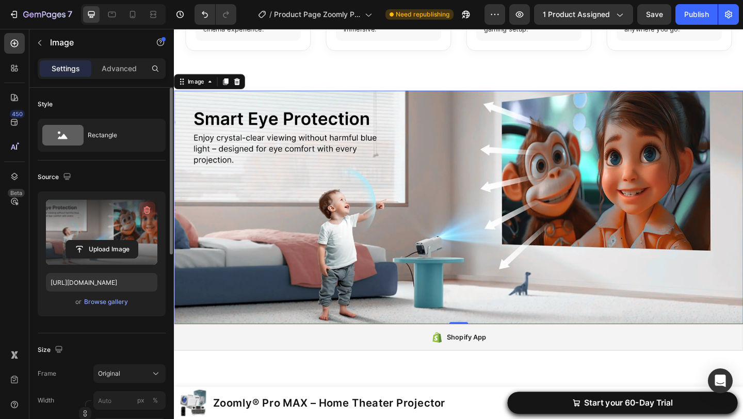 This screenshot has height=419, width=743. What do you see at coordinates (696, 14) in the screenshot?
I see `div: Publish` at bounding box center [696, 14].